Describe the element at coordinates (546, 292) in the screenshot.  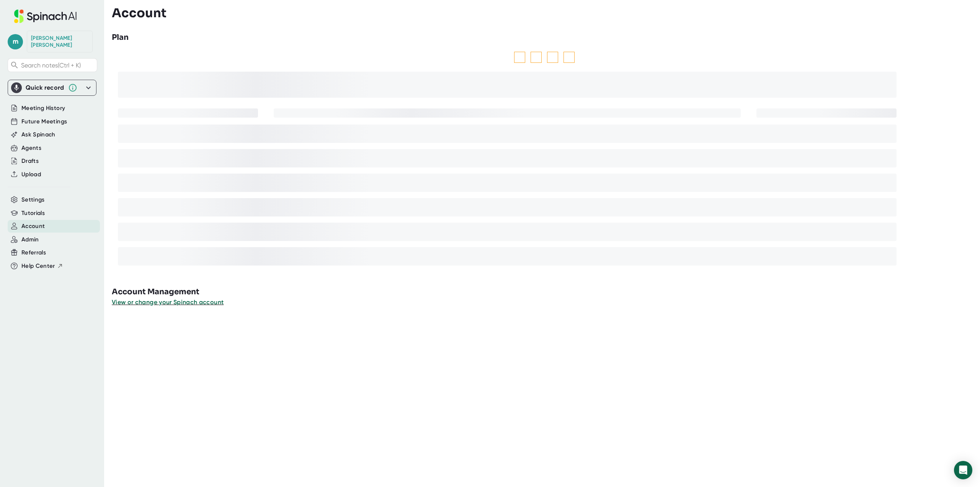
I see `h3: Account Management` at that location.